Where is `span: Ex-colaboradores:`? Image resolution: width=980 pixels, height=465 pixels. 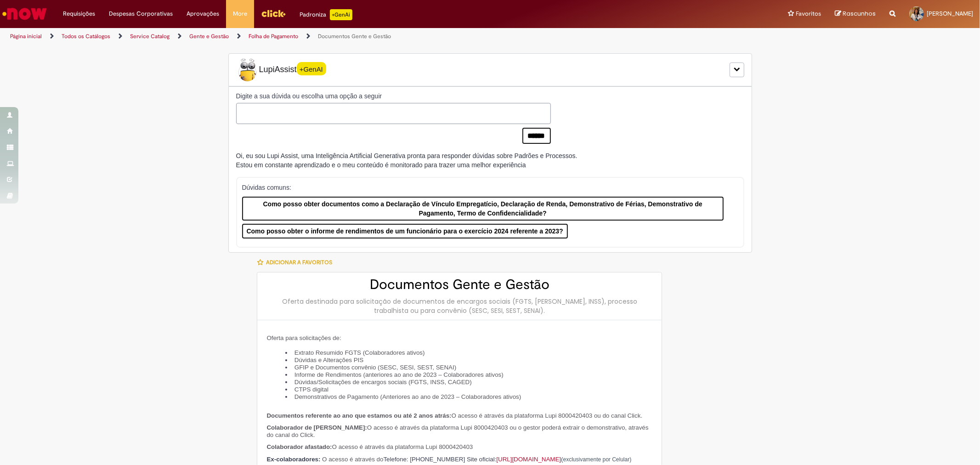
span: Ex-colaboradores: is located at coordinates (293, 459).